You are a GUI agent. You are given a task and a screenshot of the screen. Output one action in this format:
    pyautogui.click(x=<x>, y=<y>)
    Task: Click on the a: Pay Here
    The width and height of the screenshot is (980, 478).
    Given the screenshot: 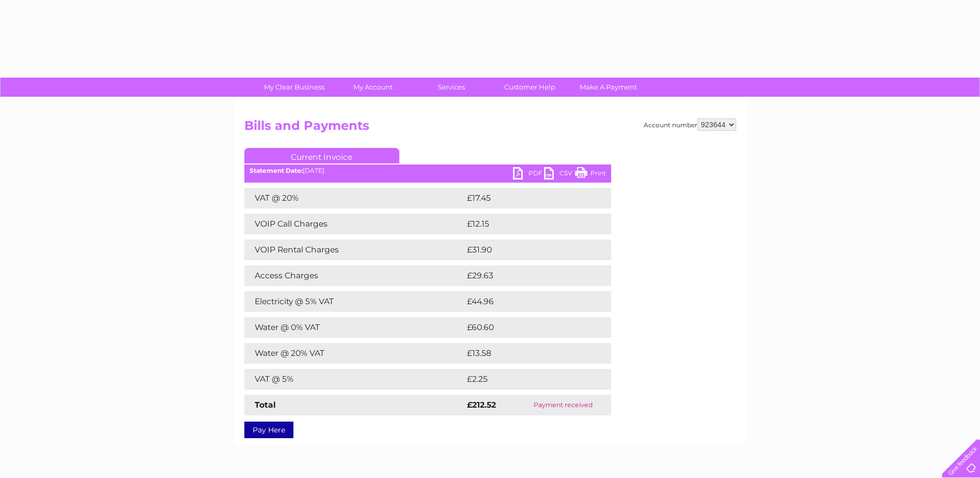 What is the action you would take?
    pyautogui.click(x=269, y=430)
    